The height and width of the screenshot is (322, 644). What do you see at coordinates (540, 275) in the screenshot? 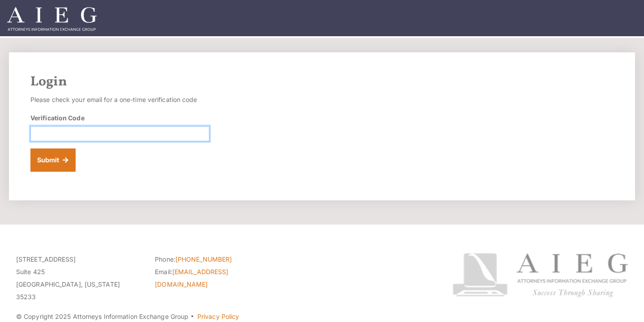
I see `img: Attorneys Information Exchange Group logo` at bounding box center [540, 275].